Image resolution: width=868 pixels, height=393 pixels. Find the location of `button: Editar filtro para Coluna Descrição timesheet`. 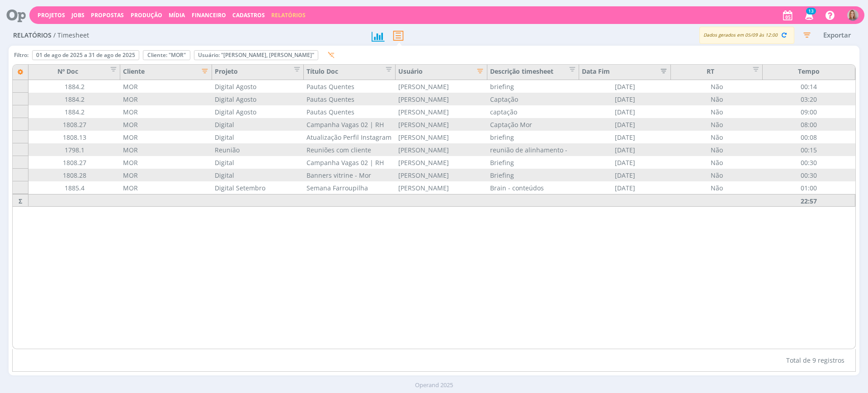

button: Editar filtro para Coluna Descrição timesheet is located at coordinates (570, 70).